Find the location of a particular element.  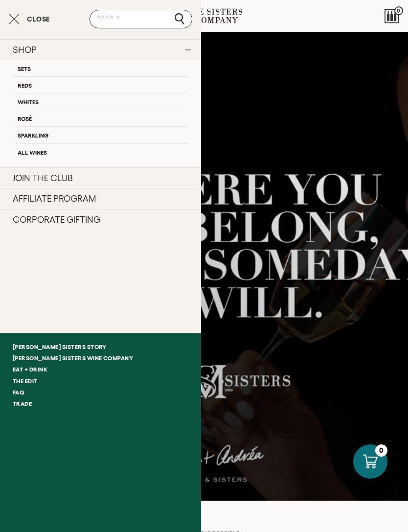

button: Close cart is located at coordinates (30, 19).